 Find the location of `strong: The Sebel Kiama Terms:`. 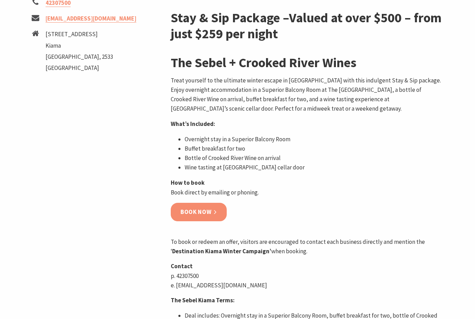

strong: The Sebel Kiama Terms: is located at coordinates (203, 300).